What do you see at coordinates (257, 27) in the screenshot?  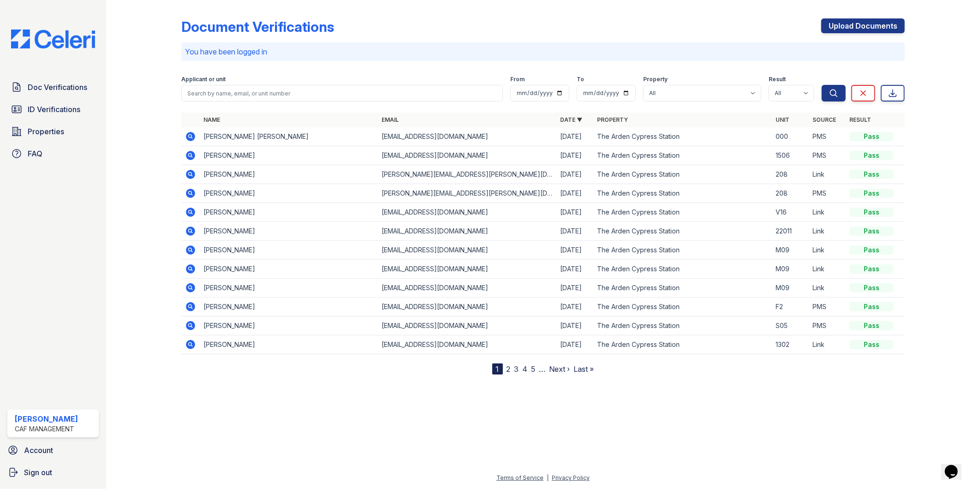 I see `div: Document Verifications` at bounding box center [257, 27].